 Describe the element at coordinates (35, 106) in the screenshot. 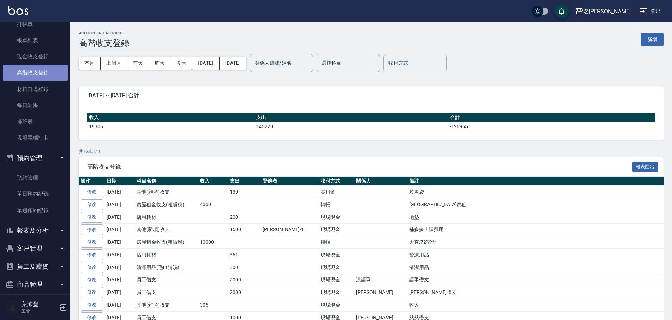

I see `a: 每日結帳` at that location.